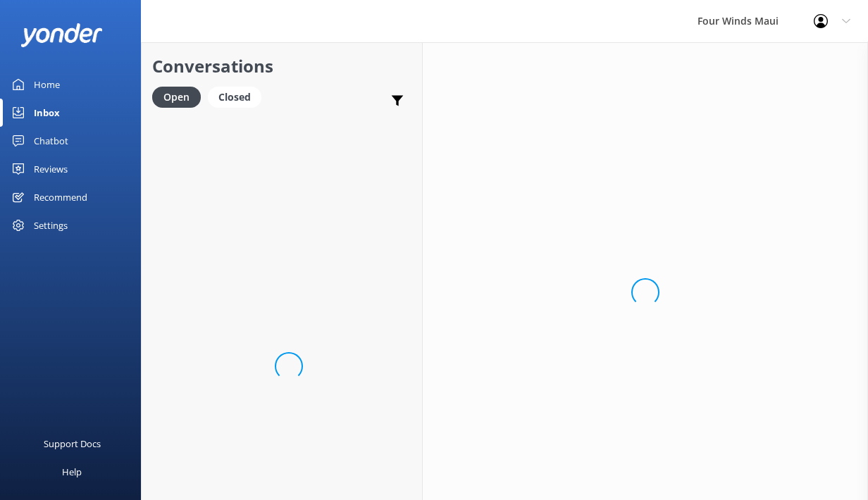 This screenshot has width=868, height=500. Describe the element at coordinates (238, 96) in the screenshot. I see `a: Closed` at that location.